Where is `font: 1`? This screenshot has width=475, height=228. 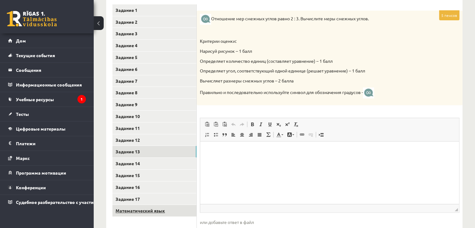
font: 1 is located at coordinates (81, 99).